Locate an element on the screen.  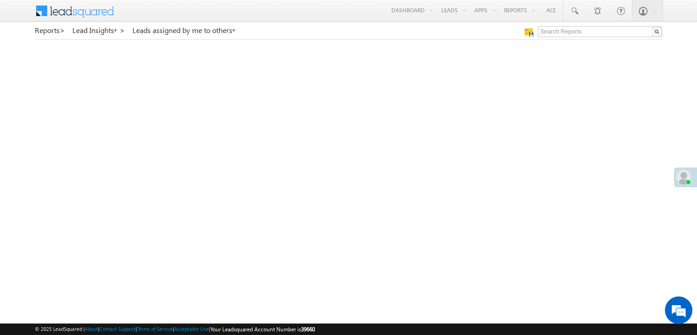
a: Contact Support is located at coordinates (117, 328).